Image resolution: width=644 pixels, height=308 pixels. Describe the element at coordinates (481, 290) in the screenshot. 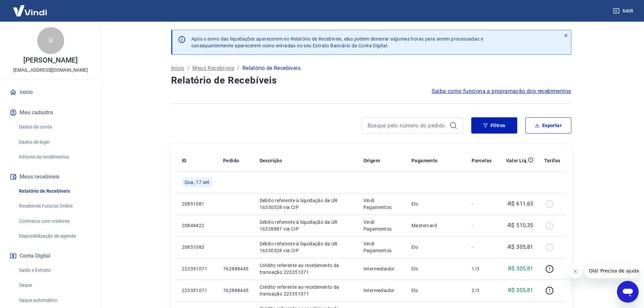

I see `p: 2/3` at that location.